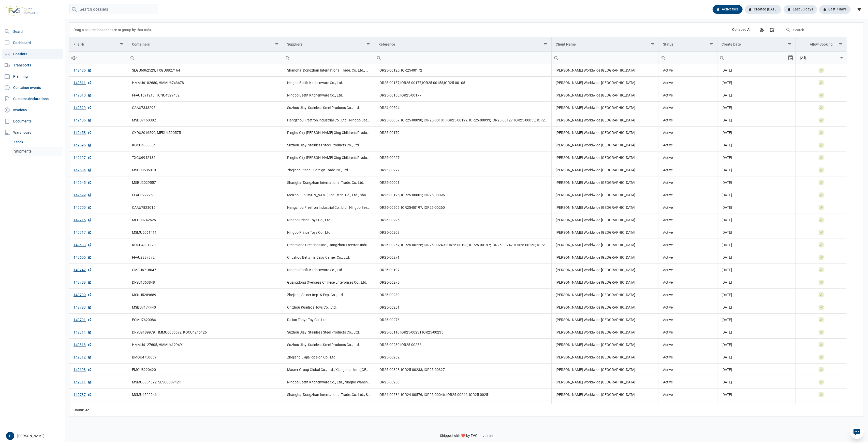  I want to click on a: 149633, so click(83, 245).